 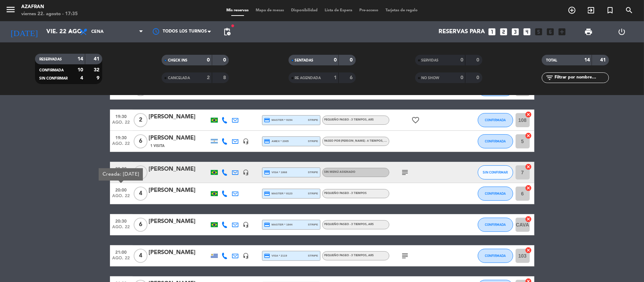 I want to click on span: fiber_manual_record, so click(x=233, y=26).